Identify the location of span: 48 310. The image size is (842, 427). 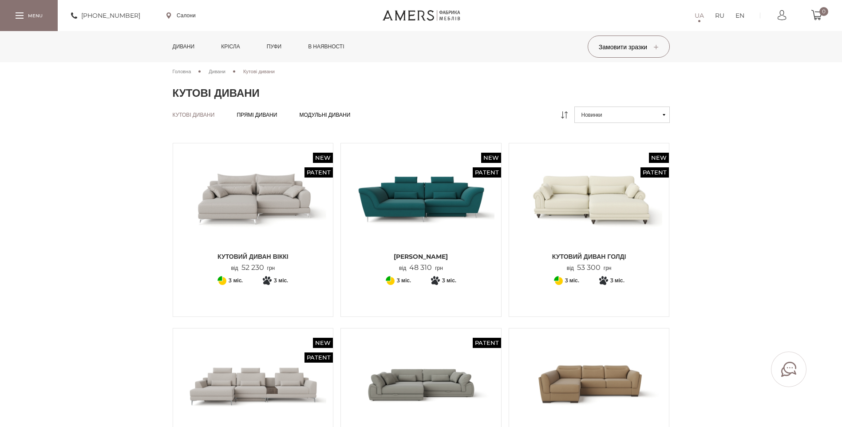
(420, 267).